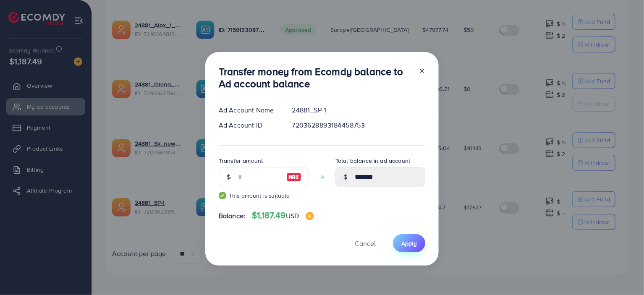 The width and height of the screenshot is (644, 295). Describe the element at coordinates (409, 243) in the screenshot. I see `span: Apply` at that location.